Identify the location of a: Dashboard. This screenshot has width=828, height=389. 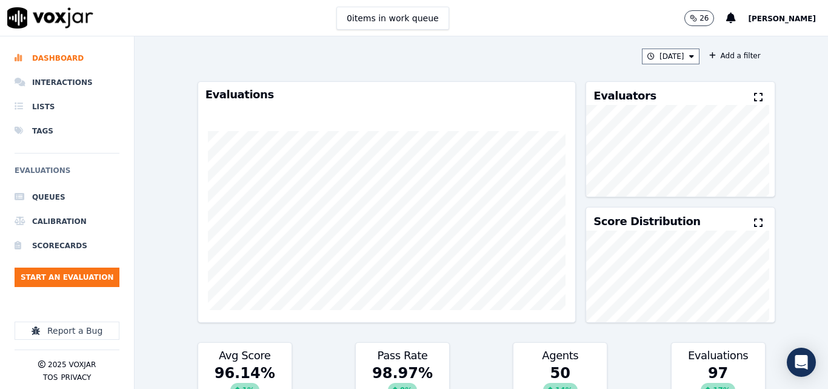
(67, 58).